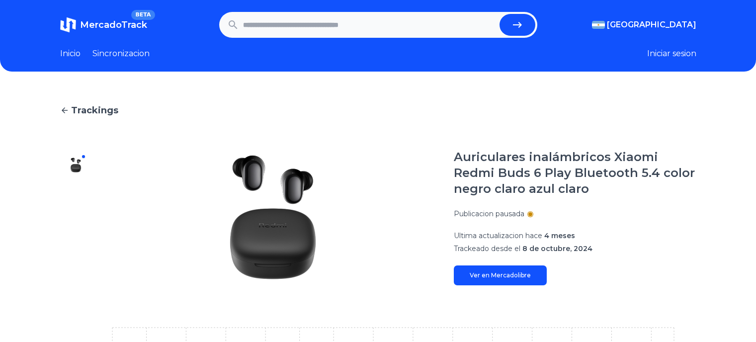 This screenshot has width=756, height=342. What do you see at coordinates (121, 54) in the screenshot?
I see `a: Sincronizacion` at bounding box center [121, 54].